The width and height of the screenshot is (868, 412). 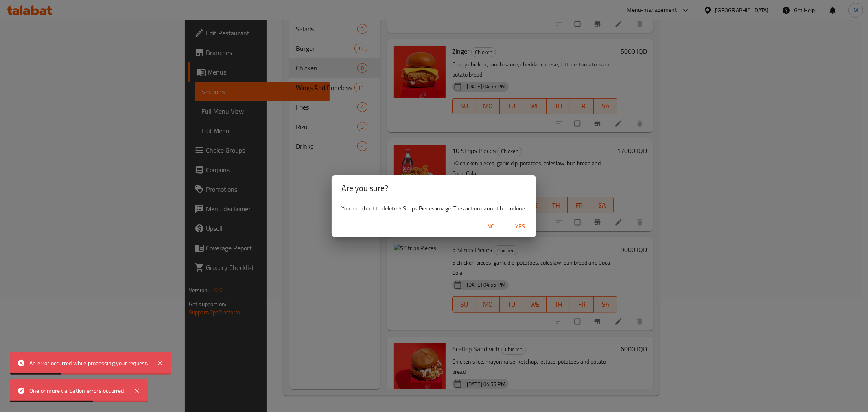 I want to click on button: No, so click(x=491, y=226).